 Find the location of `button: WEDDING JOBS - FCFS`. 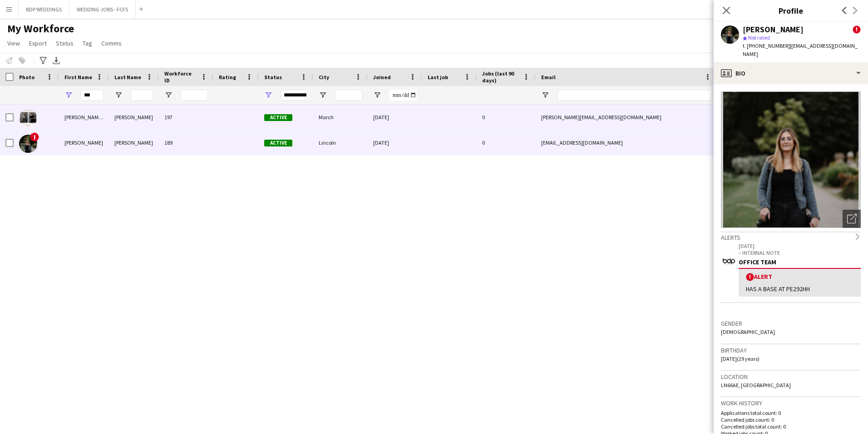

button: WEDDING JOBS - FCFS is located at coordinates (103, 9).